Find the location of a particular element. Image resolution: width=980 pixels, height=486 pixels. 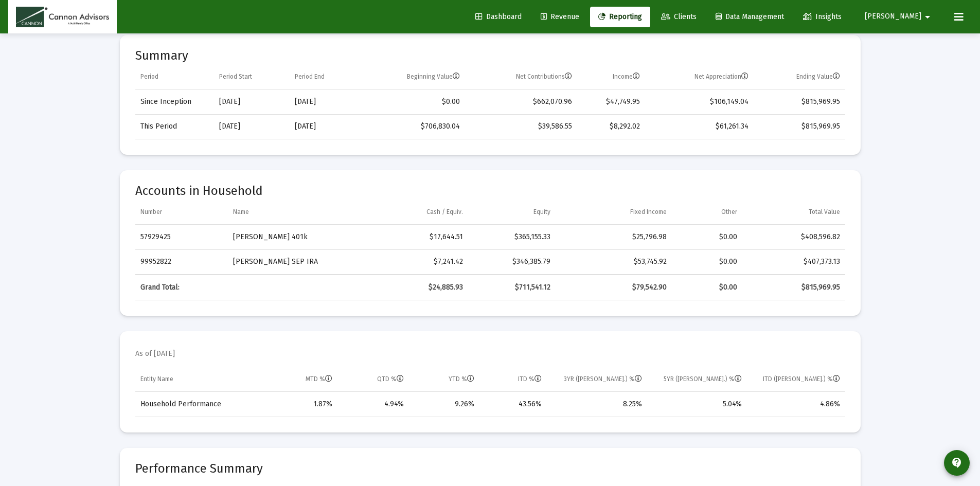

td: Column Net Contributions is located at coordinates (522, 77).